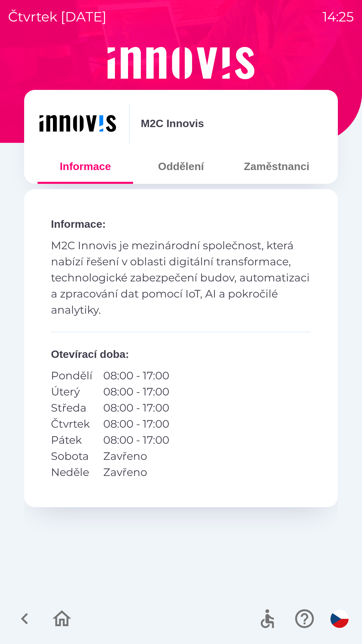  I want to click on p: Čtvrtek, so click(72, 424).